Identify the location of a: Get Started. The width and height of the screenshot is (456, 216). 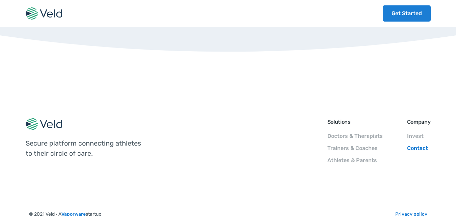
(407, 13).